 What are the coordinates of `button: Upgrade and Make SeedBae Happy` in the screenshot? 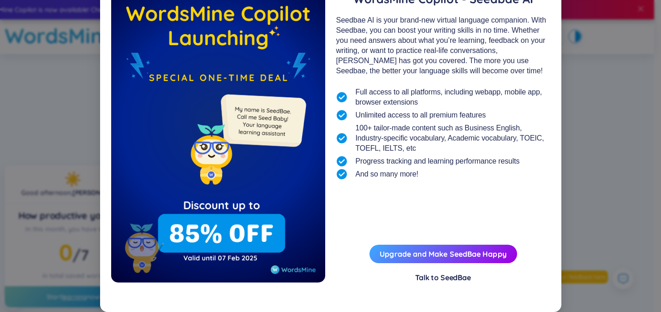 It's located at (443, 254).